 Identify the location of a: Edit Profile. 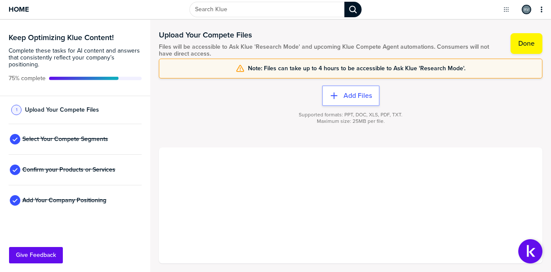
(526, 9).